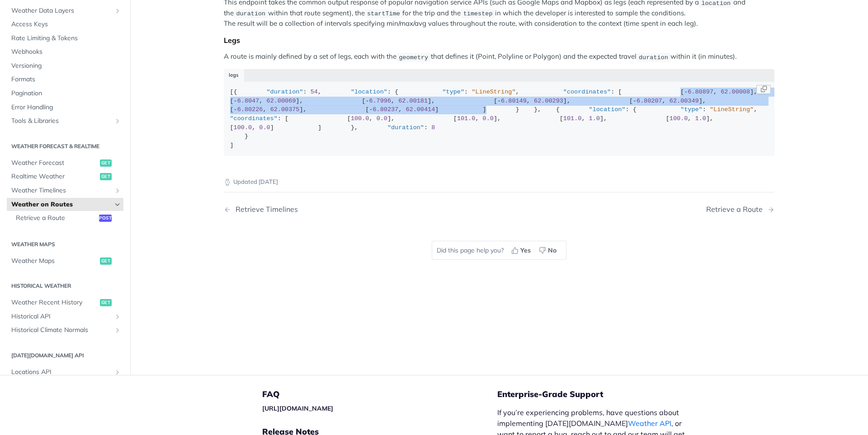 The width and height of the screenshot is (868, 435). What do you see at coordinates (66, 66) in the screenshot?
I see `span: Versioning` at bounding box center [66, 66].